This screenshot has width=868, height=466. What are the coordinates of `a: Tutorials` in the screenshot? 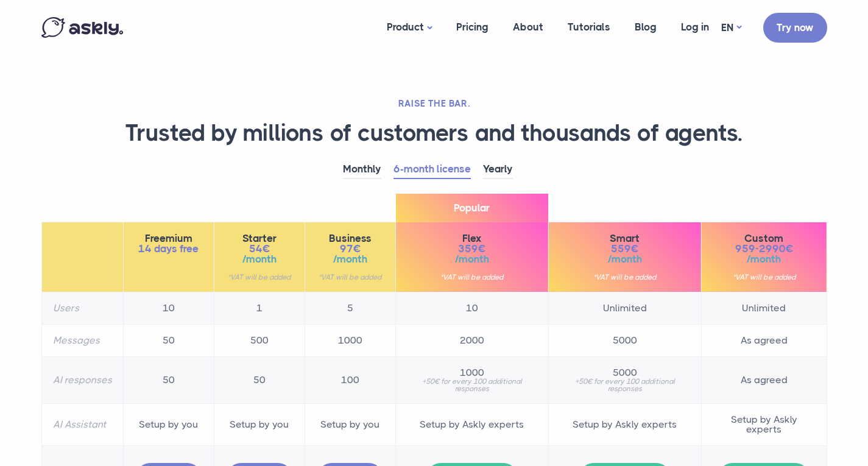 It's located at (589, 27).